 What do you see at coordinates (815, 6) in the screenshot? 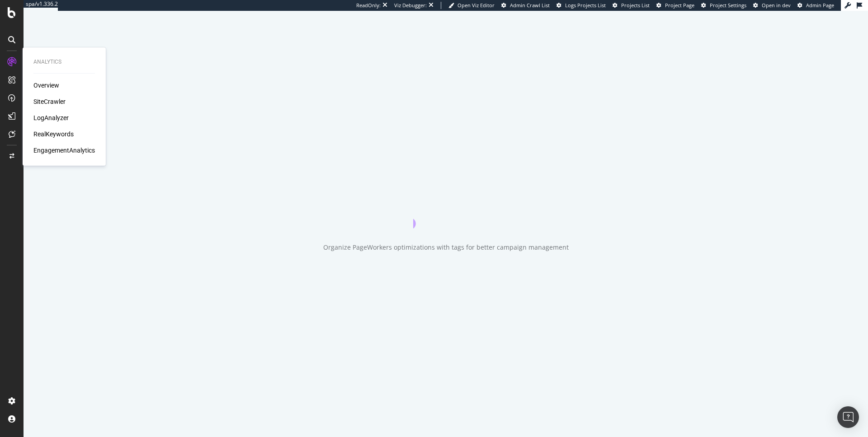
I see `a: Admin Page` at bounding box center [815, 6].